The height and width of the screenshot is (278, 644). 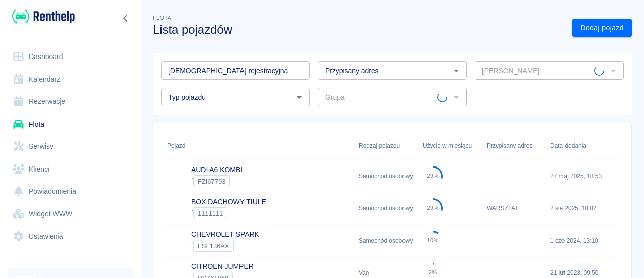 I want to click on a: Kalendarz, so click(x=71, y=79).